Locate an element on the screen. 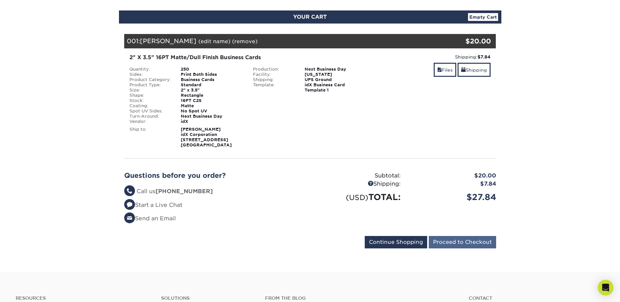  a: Shipping is located at coordinates (474, 70).